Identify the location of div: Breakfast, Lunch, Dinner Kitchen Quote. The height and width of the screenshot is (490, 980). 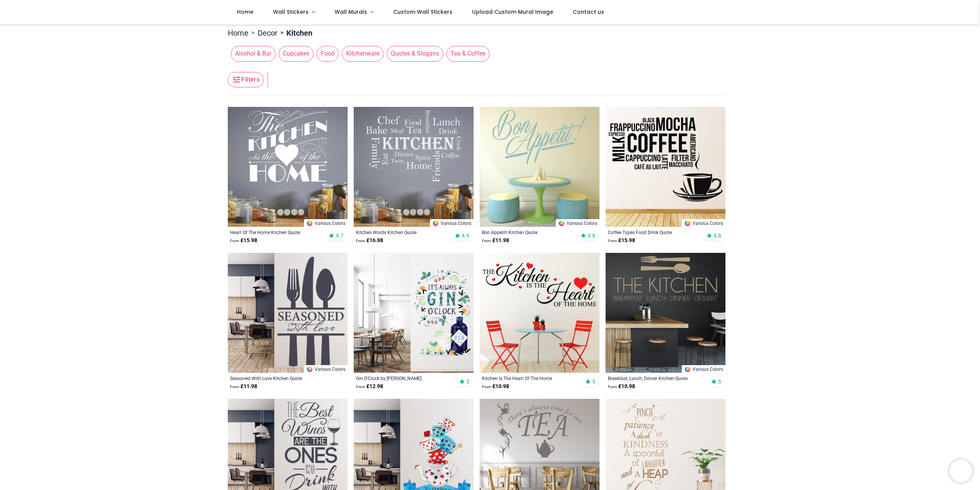
(654, 378).